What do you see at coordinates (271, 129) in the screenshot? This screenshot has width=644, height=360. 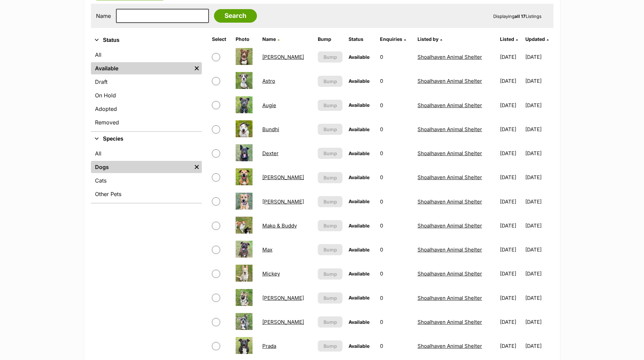 I see `a: Bundhi` at bounding box center [271, 129].